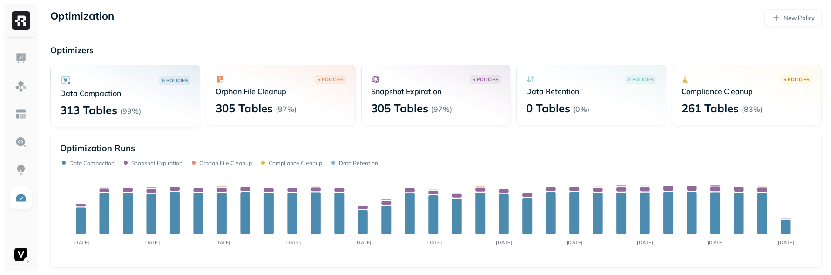 This screenshot has height=275, width=831. Describe the element at coordinates (21, 170) in the screenshot. I see `img: Insights` at that location.